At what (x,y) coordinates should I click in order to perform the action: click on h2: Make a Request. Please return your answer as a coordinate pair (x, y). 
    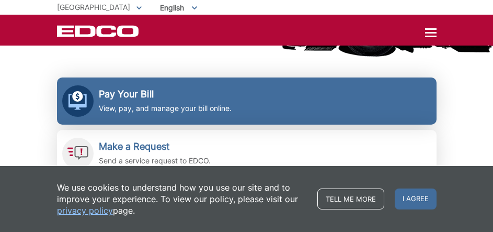
    Looking at the image, I should click on (155, 146).